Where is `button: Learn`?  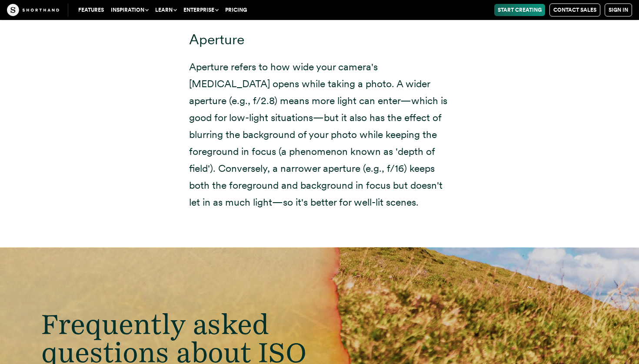
button: Learn is located at coordinates (165, 10).